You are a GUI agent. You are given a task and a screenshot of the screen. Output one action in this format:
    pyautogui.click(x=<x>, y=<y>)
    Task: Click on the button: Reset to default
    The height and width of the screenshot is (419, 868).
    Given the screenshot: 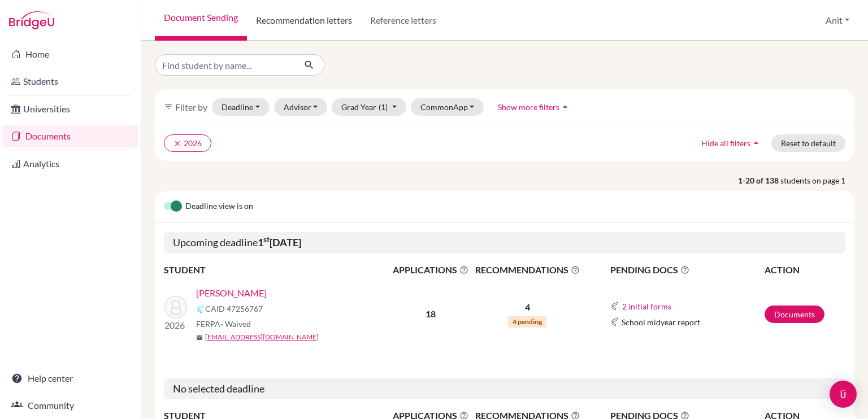 What is the action you would take?
    pyautogui.click(x=808, y=143)
    